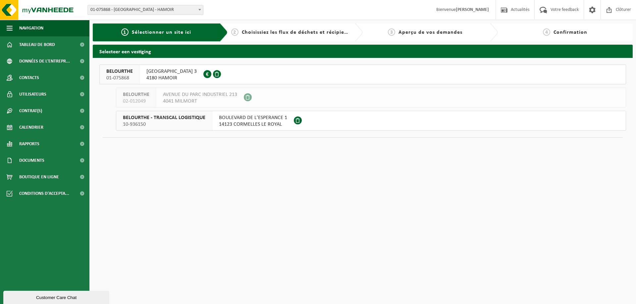 The width and height of the screenshot is (636, 304). What do you see at coordinates (297, 32) in the screenshot?
I see `span: Choisissiez les flux de déchets et récipients` at bounding box center [297, 32].